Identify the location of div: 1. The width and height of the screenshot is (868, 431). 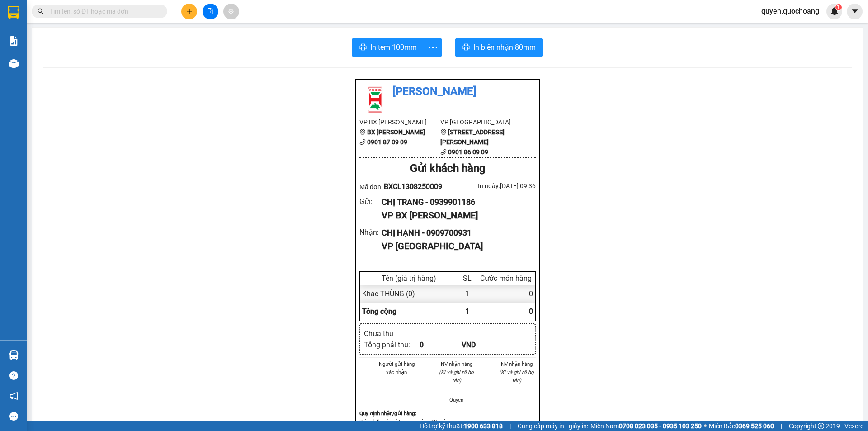
(468, 293).